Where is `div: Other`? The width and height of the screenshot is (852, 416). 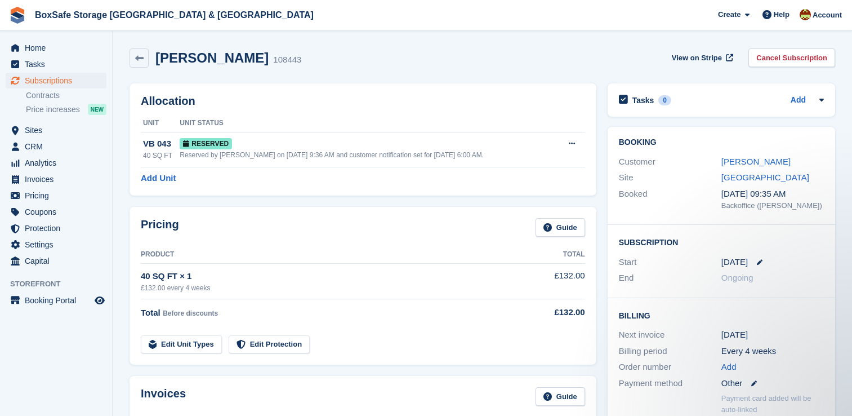
div: Other is located at coordinates (773, 383).